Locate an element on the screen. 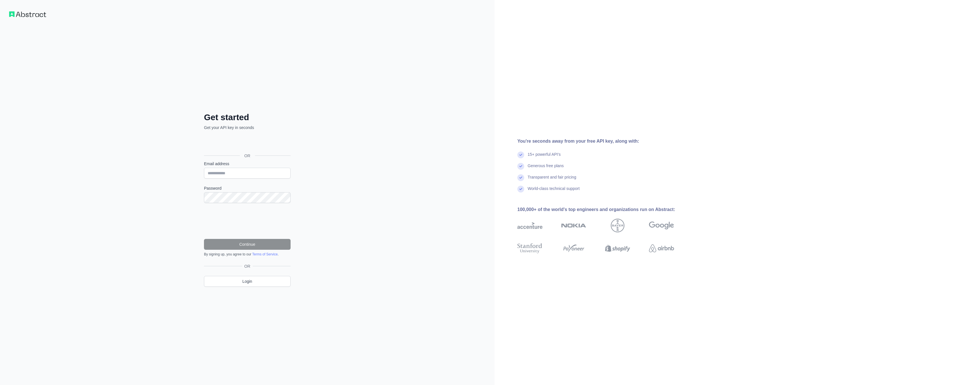 This screenshot has width=980, height=385. img: airbnb is located at coordinates (662, 248).